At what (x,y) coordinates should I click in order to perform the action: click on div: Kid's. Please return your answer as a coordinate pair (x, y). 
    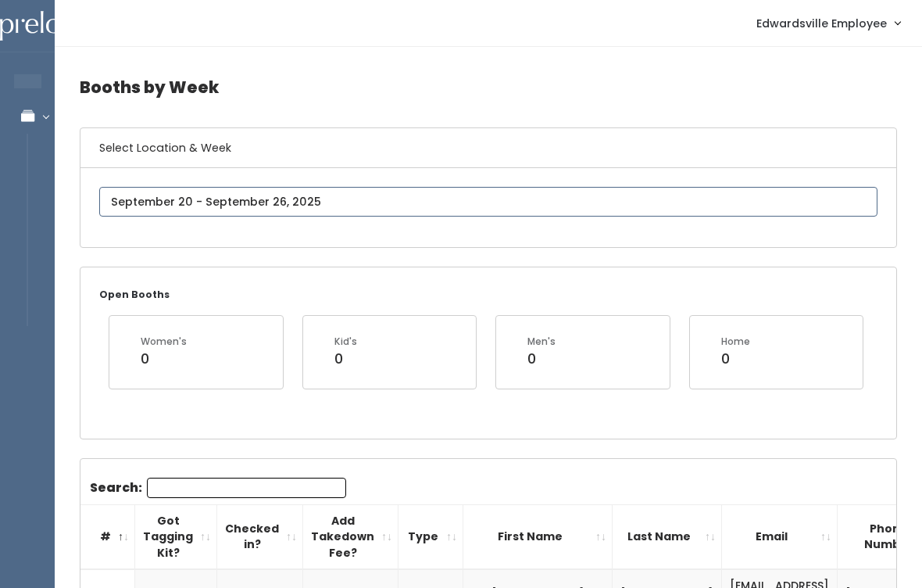
    Looking at the image, I should click on (345, 341).